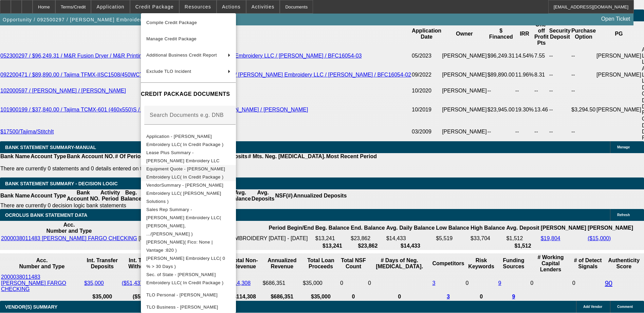 The image size is (644, 313). Describe the element at coordinates (171, 23) in the screenshot. I see `span: Compile Credit Package` at that location.